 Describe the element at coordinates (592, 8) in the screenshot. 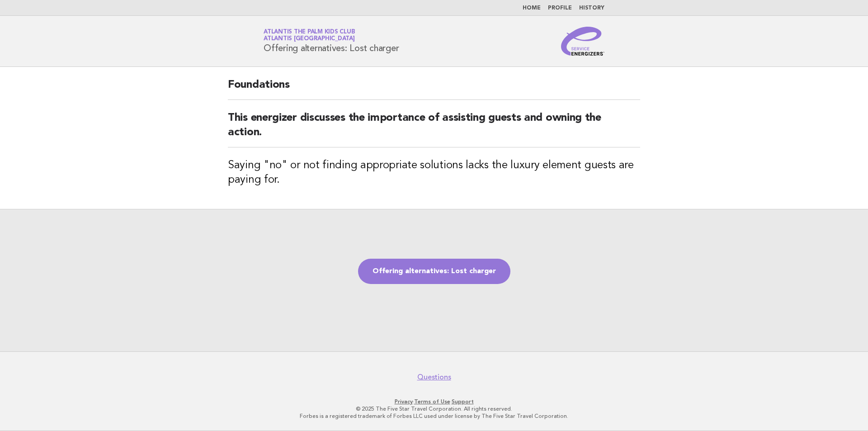

I see `a: History` at that location.